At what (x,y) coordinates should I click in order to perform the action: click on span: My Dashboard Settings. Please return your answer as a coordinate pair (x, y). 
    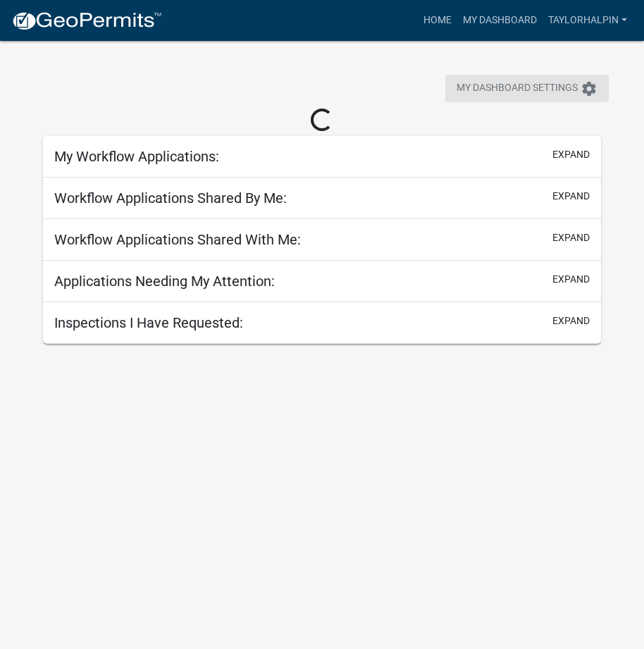
    Looking at the image, I should click on (517, 89).